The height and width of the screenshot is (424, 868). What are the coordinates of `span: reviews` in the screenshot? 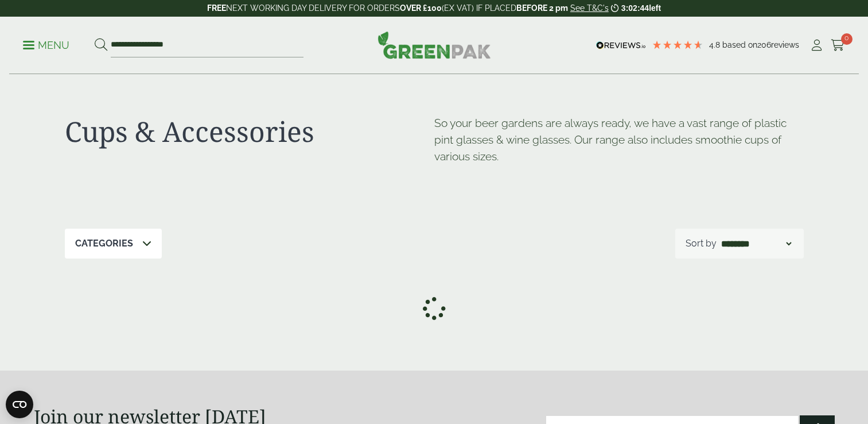 It's located at (785, 45).